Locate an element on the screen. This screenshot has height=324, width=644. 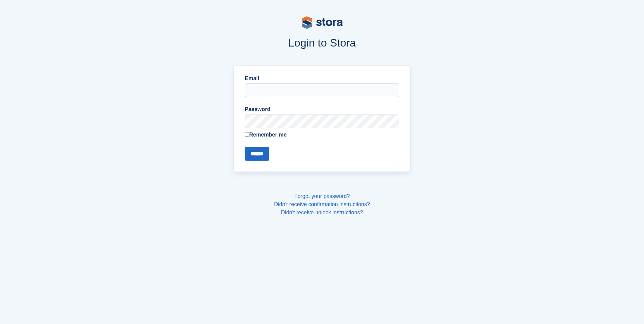
label: Email is located at coordinates (322, 78).